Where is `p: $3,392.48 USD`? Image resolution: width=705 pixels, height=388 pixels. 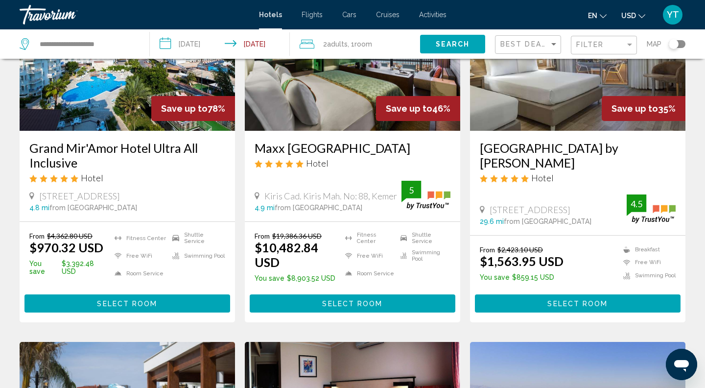
p: $3,392.48 USD is located at coordinates (70, 267).